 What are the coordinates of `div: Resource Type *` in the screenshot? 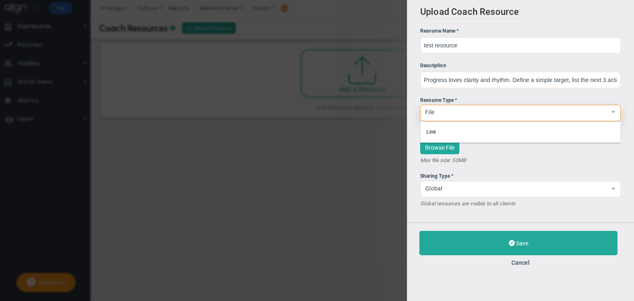 It's located at (520, 100).